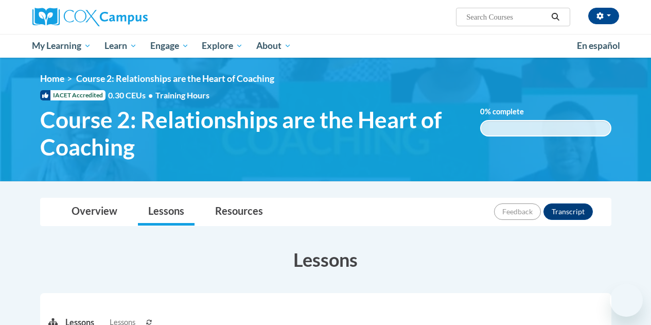  I want to click on a: En español, so click(598, 46).